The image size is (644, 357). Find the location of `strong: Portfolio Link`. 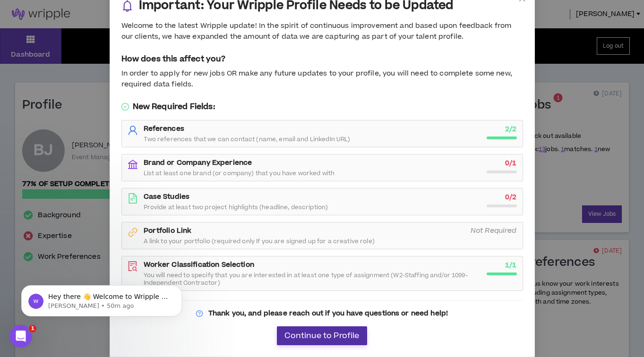

strong: Portfolio Link is located at coordinates (168, 231).